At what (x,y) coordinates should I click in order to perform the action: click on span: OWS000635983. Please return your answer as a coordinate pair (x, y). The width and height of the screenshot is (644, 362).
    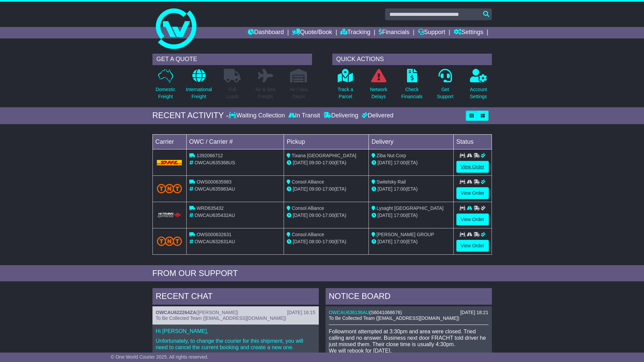
    Looking at the image, I should click on (213, 182).